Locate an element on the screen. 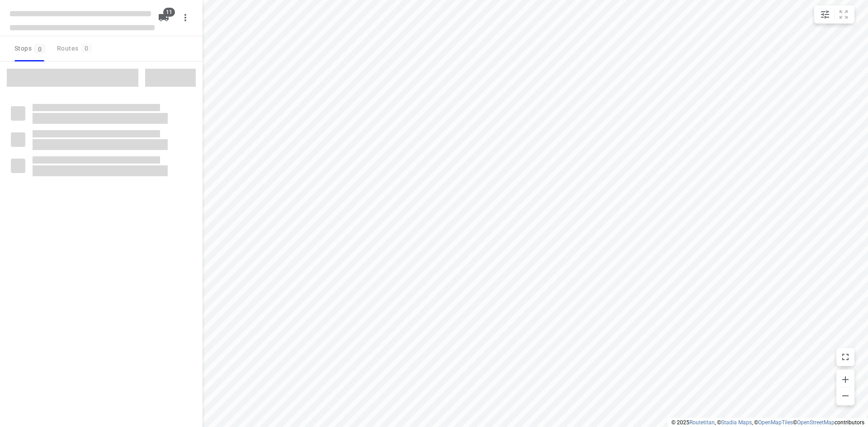  a: Routetitan is located at coordinates (702, 423).